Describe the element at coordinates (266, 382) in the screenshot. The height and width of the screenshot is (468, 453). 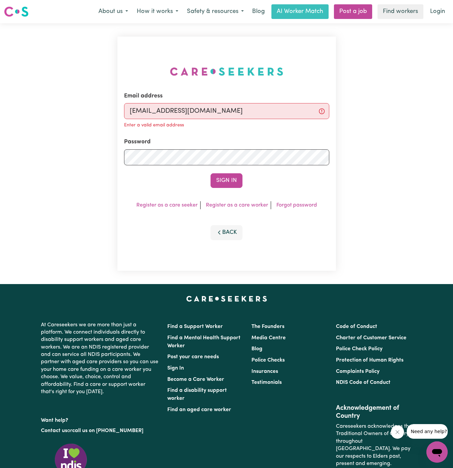
I see `a: Testimonials` at that location.